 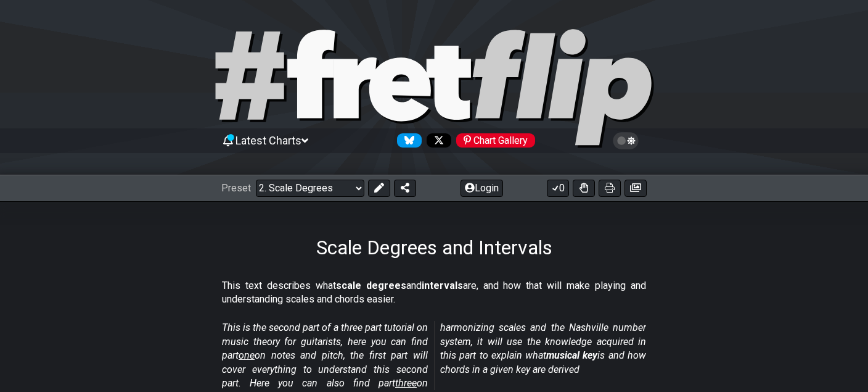 What do you see at coordinates (407, 140) in the screenshot?
I see `a: Follow #fretflip at Bluesky` at bounding box center [407, 140].